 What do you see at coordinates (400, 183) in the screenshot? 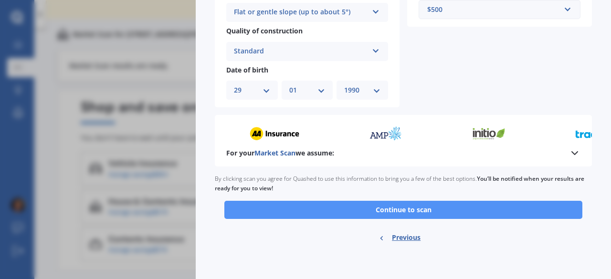
I see `b: You’ll be notified when your results are ready for you to view!` at bounding box center [400, 183].